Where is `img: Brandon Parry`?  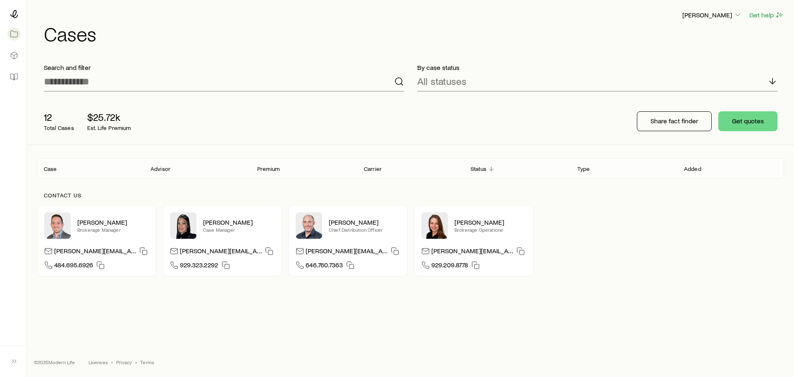
img: Brandon Parry is located at coordinates (58, 225).